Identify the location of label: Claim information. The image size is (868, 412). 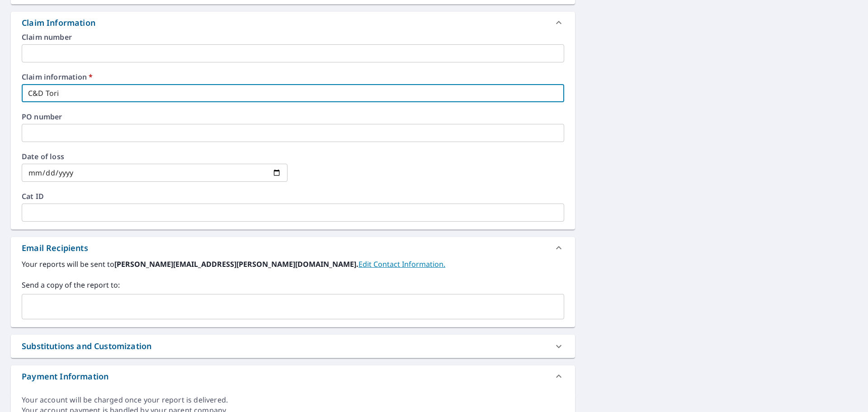
(293, 77).